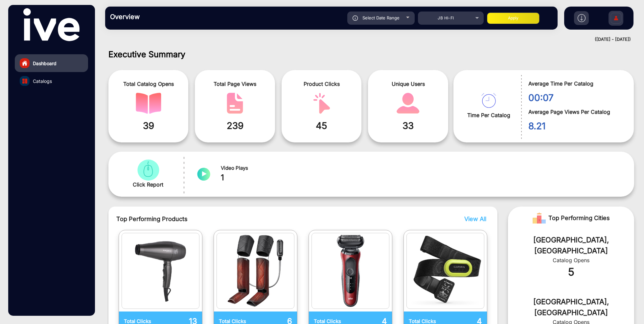  I want to click on img: Sign%20Up.svg, so click(617, 19).